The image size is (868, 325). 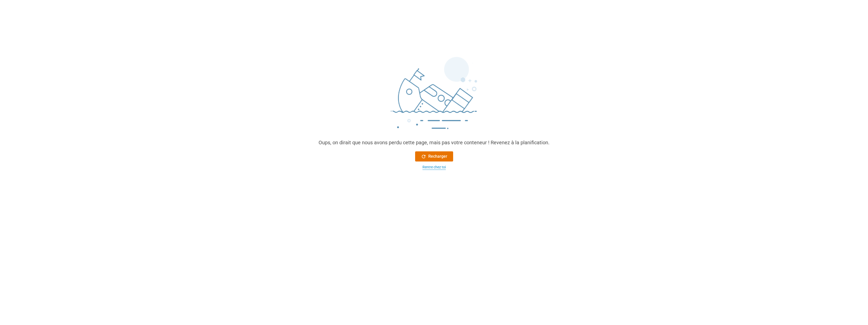 I want to click on button: Recharger, so click(x=434, y=156).